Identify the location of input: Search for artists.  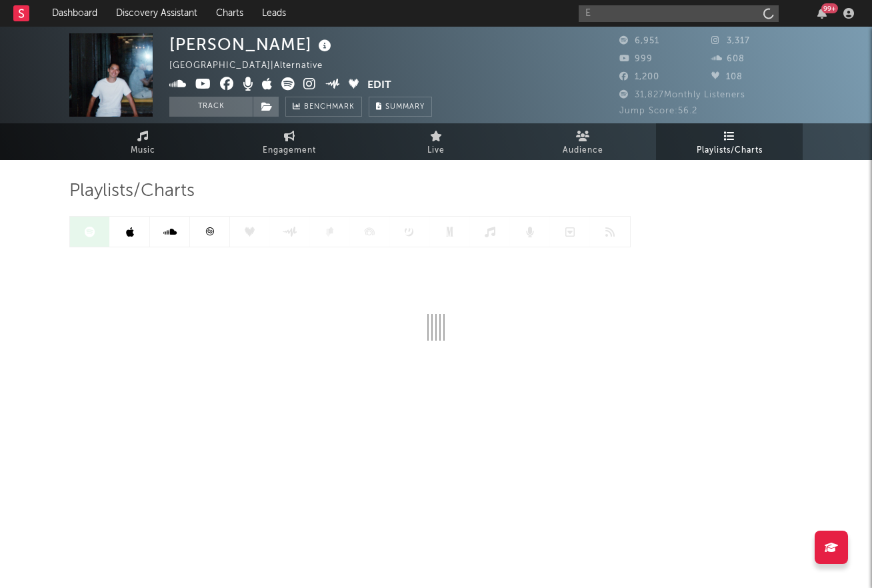
(679, 13).